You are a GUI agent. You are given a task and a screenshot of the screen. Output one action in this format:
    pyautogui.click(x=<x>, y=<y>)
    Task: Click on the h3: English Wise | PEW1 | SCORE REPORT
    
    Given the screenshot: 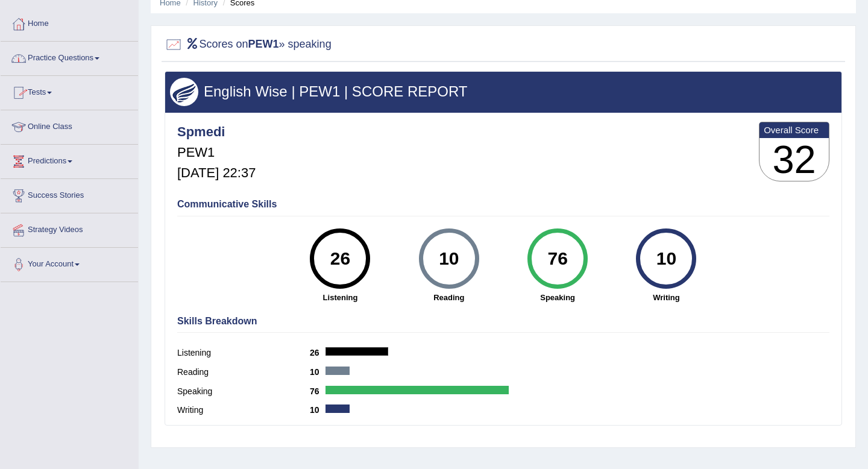 What is the action you would take?
    pyautogui.click(x=504, y=92)
    